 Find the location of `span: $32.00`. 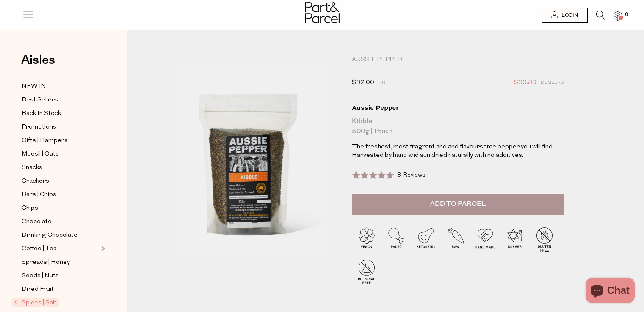

span: $32.00 is located at coordinates (363, 83).